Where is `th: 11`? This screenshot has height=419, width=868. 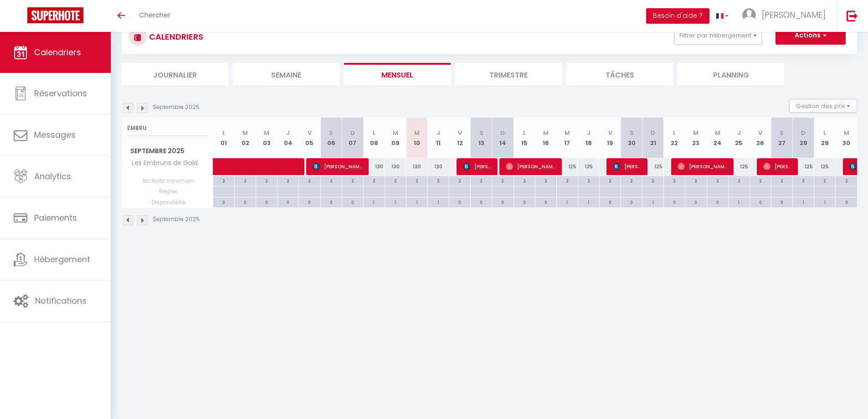
th: 11 is located at coordinates (438, 138).